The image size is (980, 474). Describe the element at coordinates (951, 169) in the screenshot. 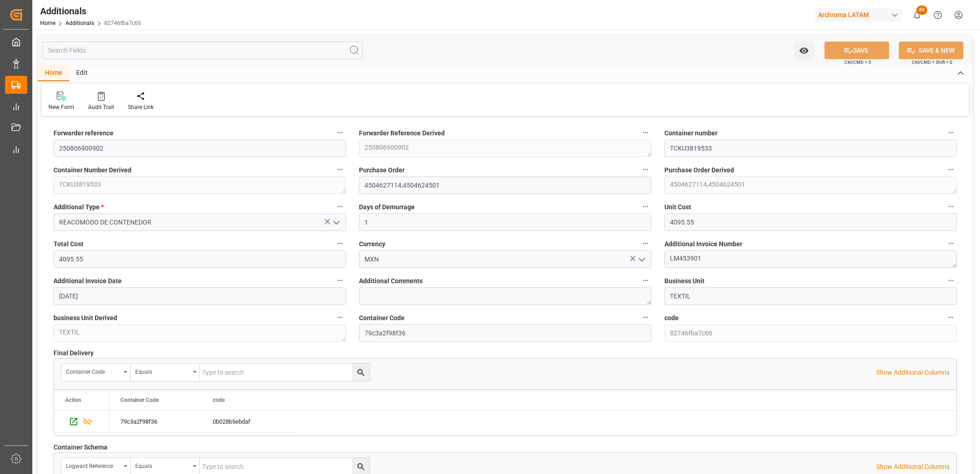

I see `button: Purchase Order Derived` at that location.